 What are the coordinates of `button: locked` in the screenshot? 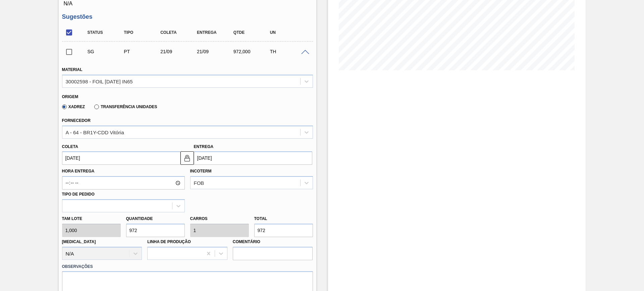 It's located at (187, 158).